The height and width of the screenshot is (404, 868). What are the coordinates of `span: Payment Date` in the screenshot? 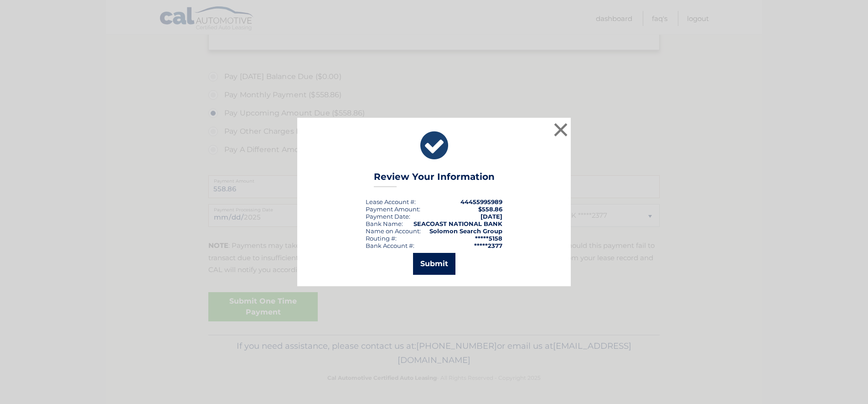 It's located at (387, 217).